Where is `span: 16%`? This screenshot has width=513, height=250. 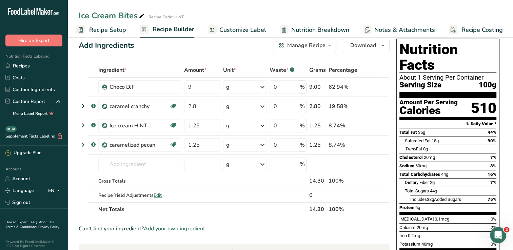 span: 16% is located at coordinates (492, 174).